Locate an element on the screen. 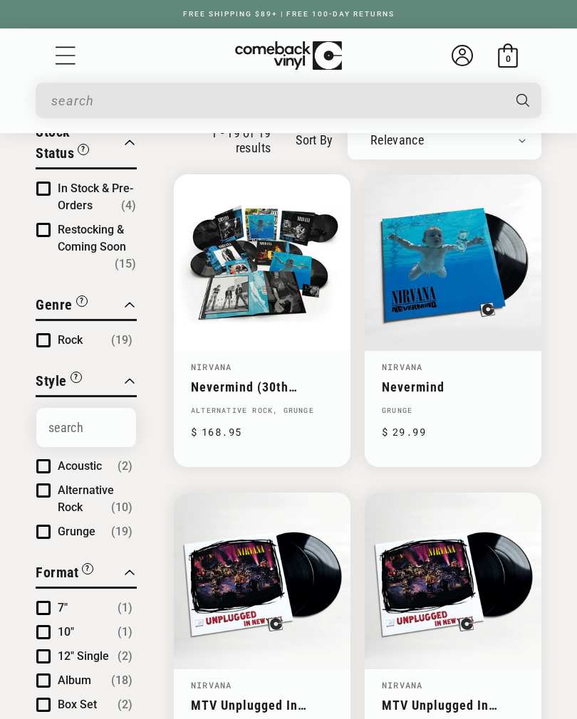  span: Alternative Rock is located at coordinates (85, 498).